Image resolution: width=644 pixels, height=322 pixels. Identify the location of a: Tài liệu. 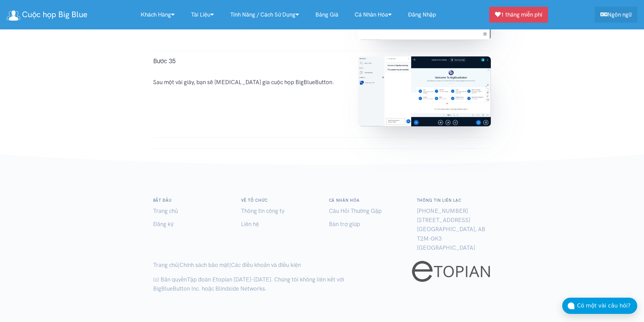
(203, 14).